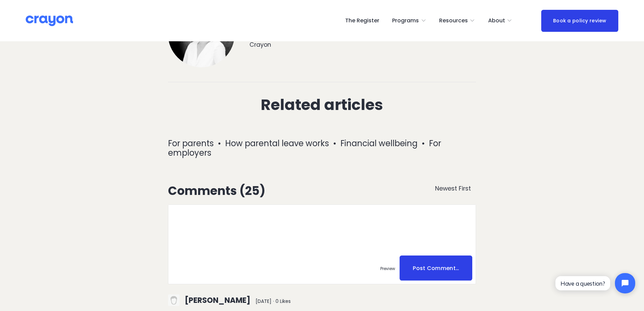  What do you see at coordinates (580, 21) in the screenshot?
I see `a: Book a policy review` at bounding box center [580, 21].